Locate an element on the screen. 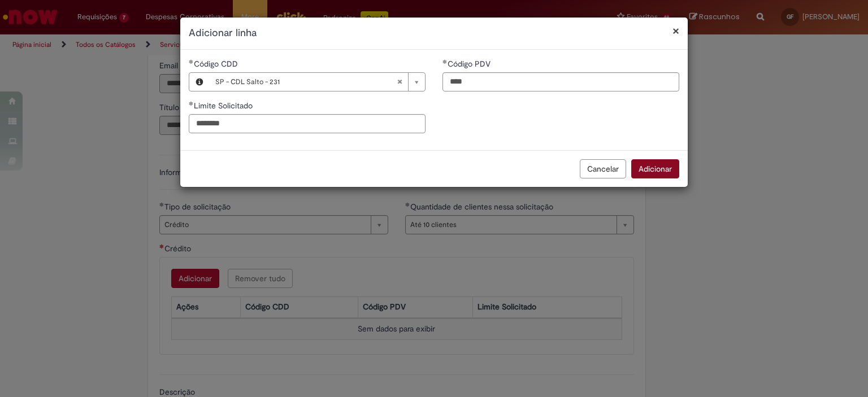 This screenshot has width=868, height=397. a: SP - CDL Salto - 231Limpar campo Código CDD is located at coordinates (317, 82).